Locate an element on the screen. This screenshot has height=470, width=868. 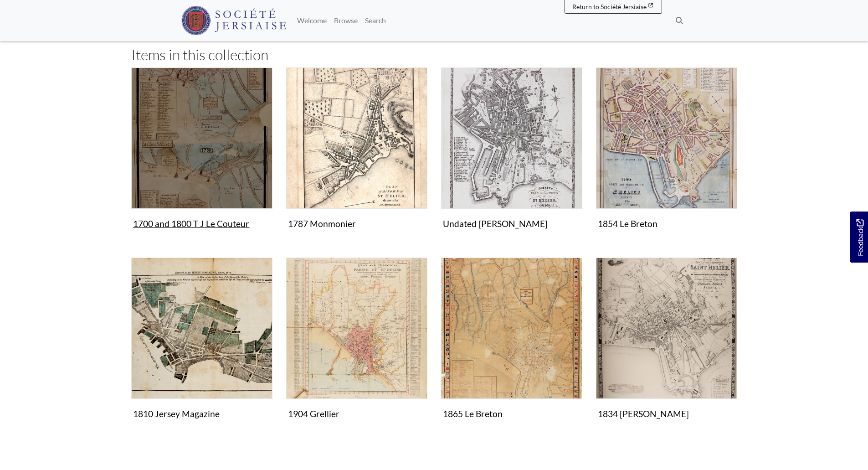
img: 1865 Le Breton is located at coordinates (511, 328).